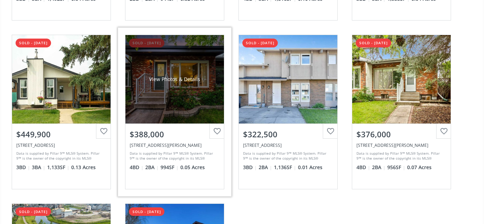  What do you see at coordinates (83, 168) in the screenshot?
I see `span: 0.13 Acres` at bounding box center [83, 168].